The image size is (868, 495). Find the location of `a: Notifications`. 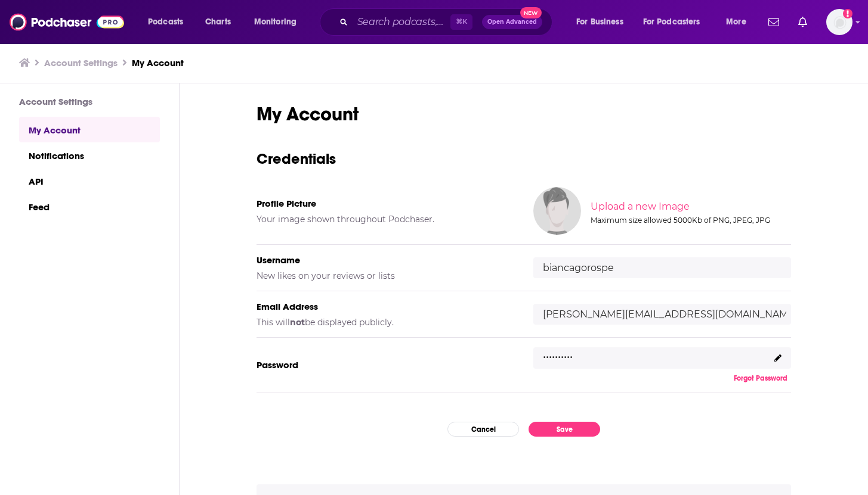

a: Notifications is located at coordinates (89, 155).